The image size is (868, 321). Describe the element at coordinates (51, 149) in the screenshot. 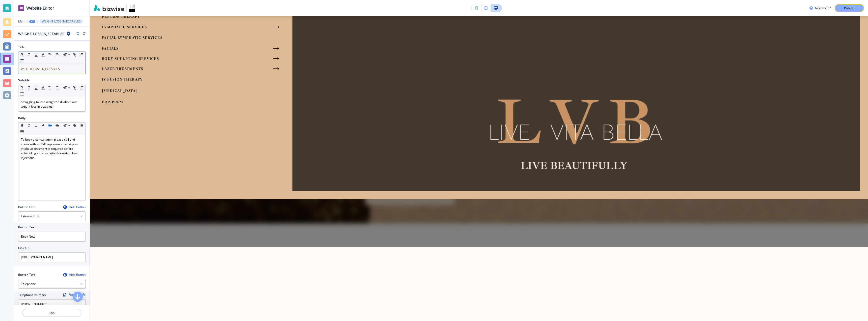

I see `p: To book a consultation, please call and speak with an LVB representative. A pre-intake assessment...` at that location.